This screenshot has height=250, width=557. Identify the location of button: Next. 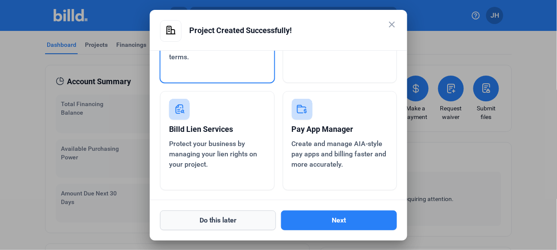
(339, 220).